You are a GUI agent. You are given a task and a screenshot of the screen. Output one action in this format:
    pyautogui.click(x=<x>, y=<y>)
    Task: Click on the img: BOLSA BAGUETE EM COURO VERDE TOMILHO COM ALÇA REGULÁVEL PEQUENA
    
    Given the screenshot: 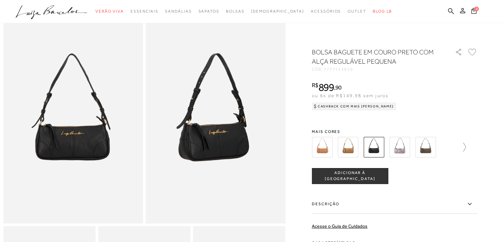 What is the action you would take?
    pyautogui.click(x=425, y=147)
    